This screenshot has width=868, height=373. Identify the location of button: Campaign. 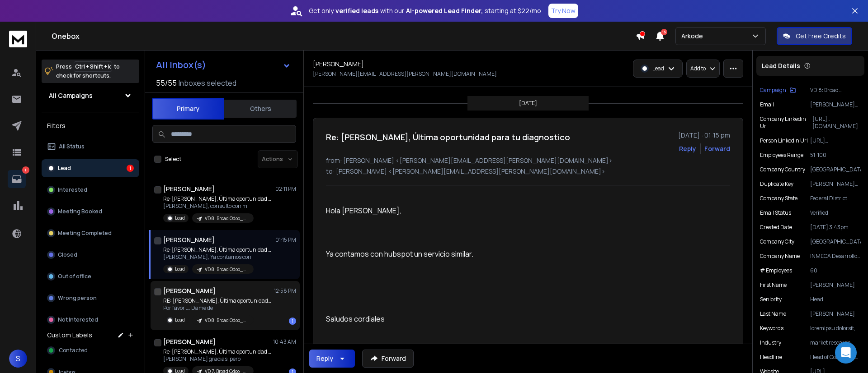
(778, 90).